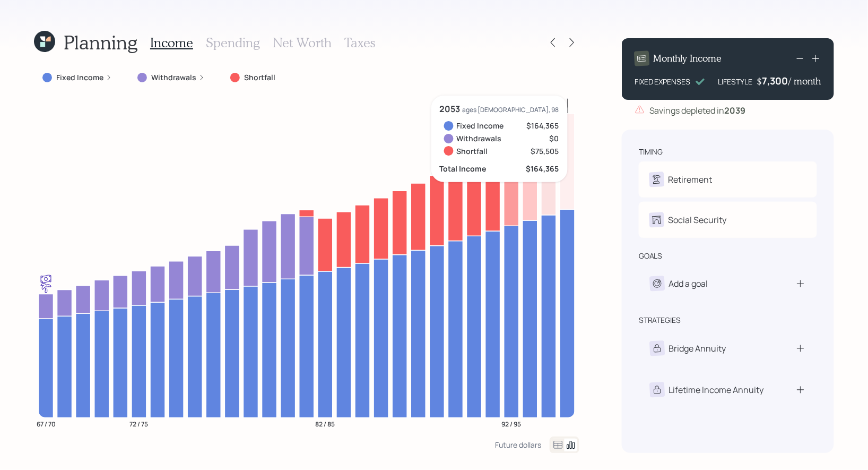 The width and height of the screenshot is (868, 470). I want to click on label: Fixed Income, so click(80, 78).